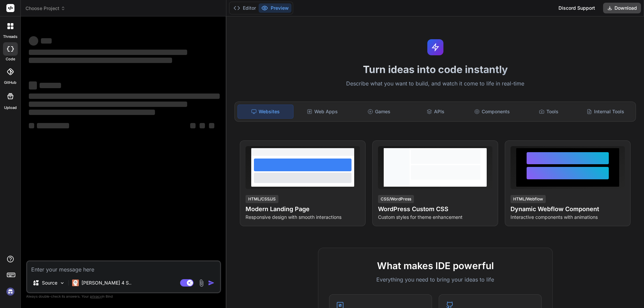 The height and width of the screenshot is (308, 644). Describe the element at coordinates (75, 283) in the screenshot. I see `img: Claude 4 Sonnet` at that location.